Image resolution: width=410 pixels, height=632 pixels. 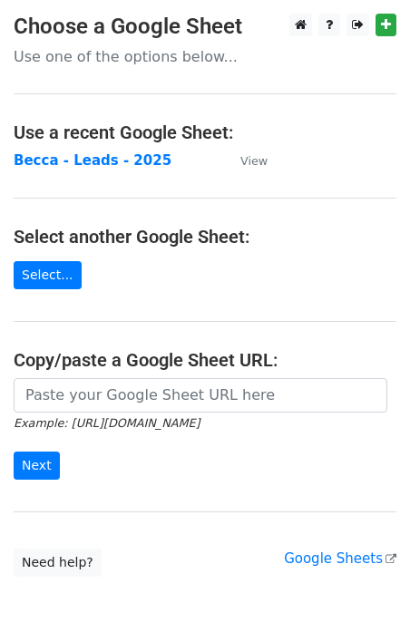 What do you see at coordinates (36, 465) in the screenshot?
I see `input: Next` at bounding box center [36, 465].